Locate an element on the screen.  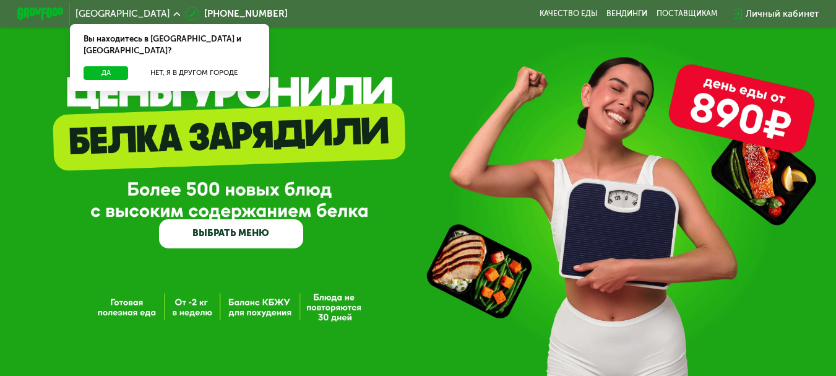
a: ВЫБРАТЬ МЕНЮ is located at coordinates (231, 233).